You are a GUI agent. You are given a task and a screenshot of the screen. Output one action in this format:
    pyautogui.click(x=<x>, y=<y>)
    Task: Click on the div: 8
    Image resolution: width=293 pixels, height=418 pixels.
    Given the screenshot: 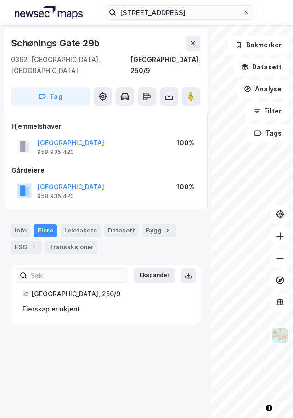 What is the action you would take?
    pyautogui.click(x=168, y=231)
    